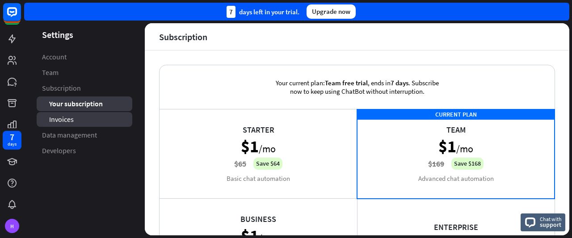  What do you see at coordinates (84, 57) in the screenshot?
I see `a: Account` at bounding box center [84, 57].